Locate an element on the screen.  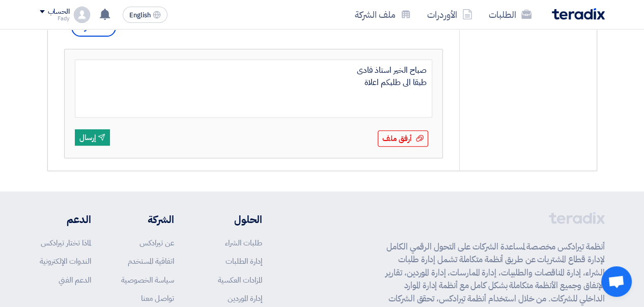
div: Fady is located at coordinates (55, 18).